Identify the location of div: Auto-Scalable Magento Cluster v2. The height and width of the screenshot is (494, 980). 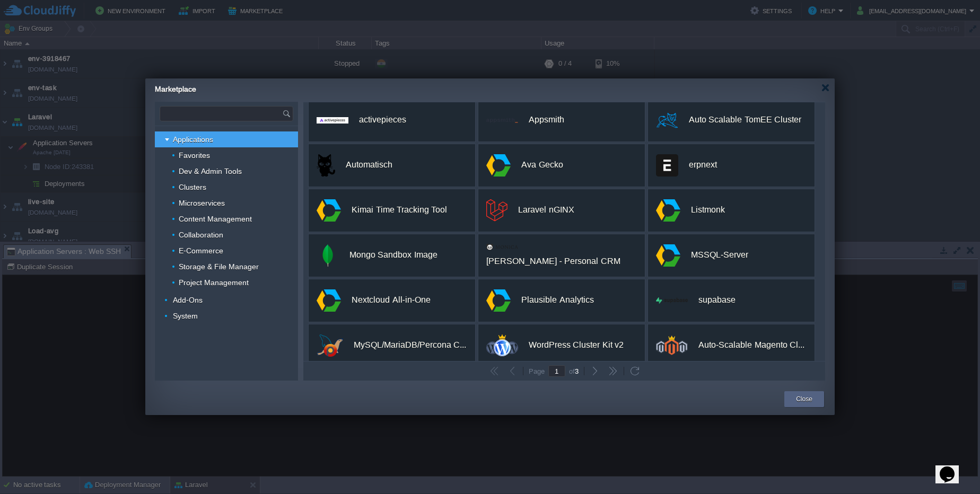
(752, 345).